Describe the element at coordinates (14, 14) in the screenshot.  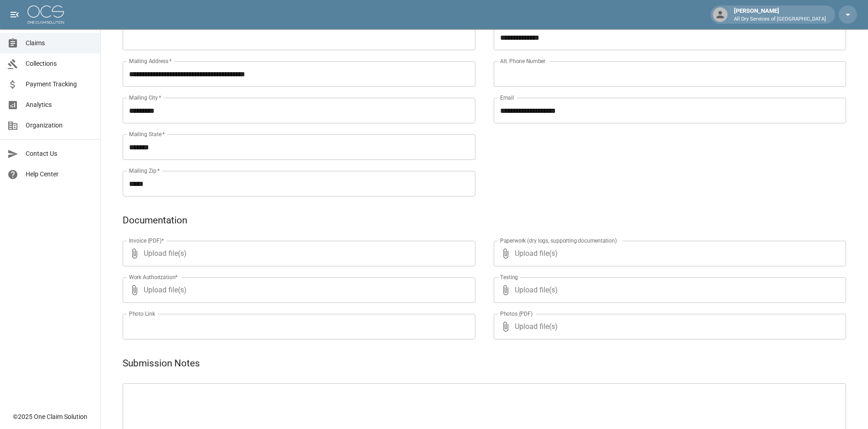
I see `button: open drawer` at that location.